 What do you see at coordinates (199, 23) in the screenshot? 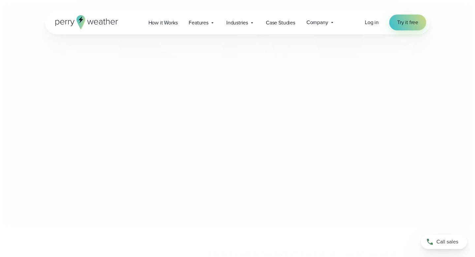
I see `span: Features` at bounding box center [199, 23].